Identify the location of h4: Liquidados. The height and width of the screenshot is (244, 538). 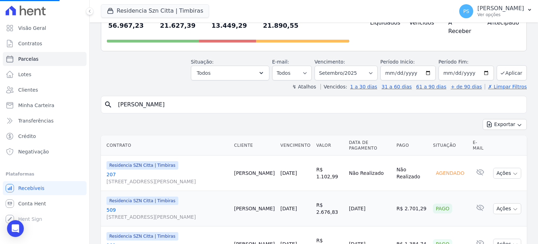
(384, 23).